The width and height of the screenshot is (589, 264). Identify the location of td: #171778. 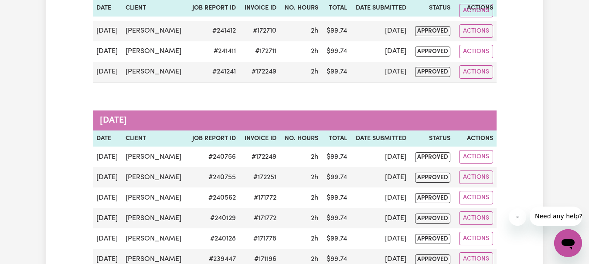
(259, 239).